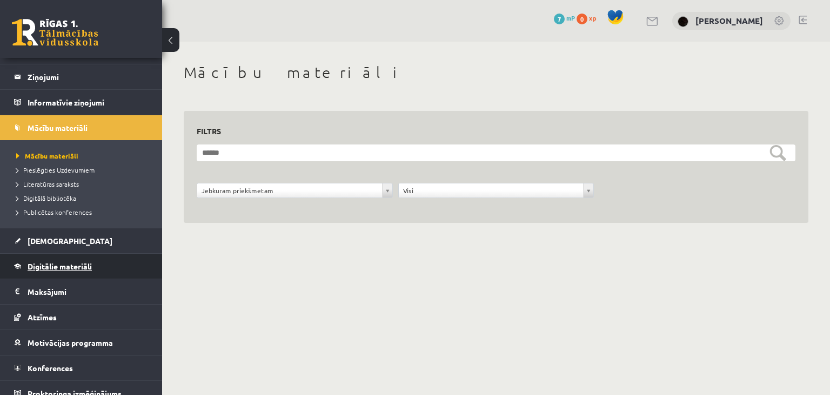 Image resolution: width=830 pixels, height=395 pixels. Describe the element at coordinates (42, 317) in the screenshot. I see `span: Atzīmes` at that location.